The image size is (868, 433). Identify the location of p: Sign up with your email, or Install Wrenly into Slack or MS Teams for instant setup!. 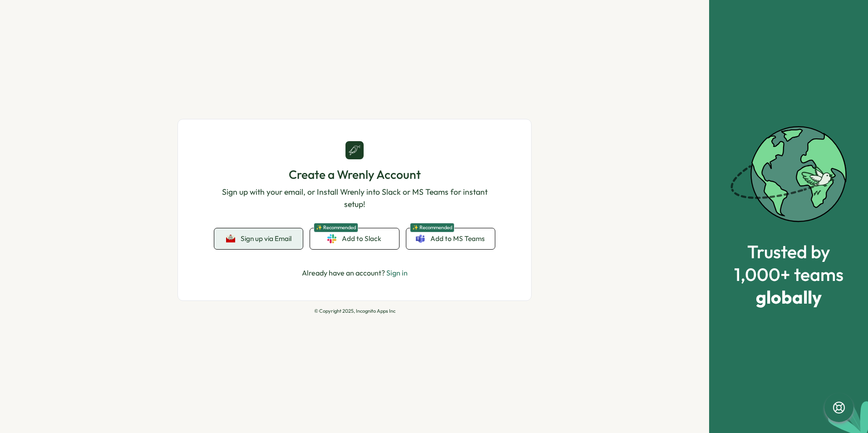
(354, 198).